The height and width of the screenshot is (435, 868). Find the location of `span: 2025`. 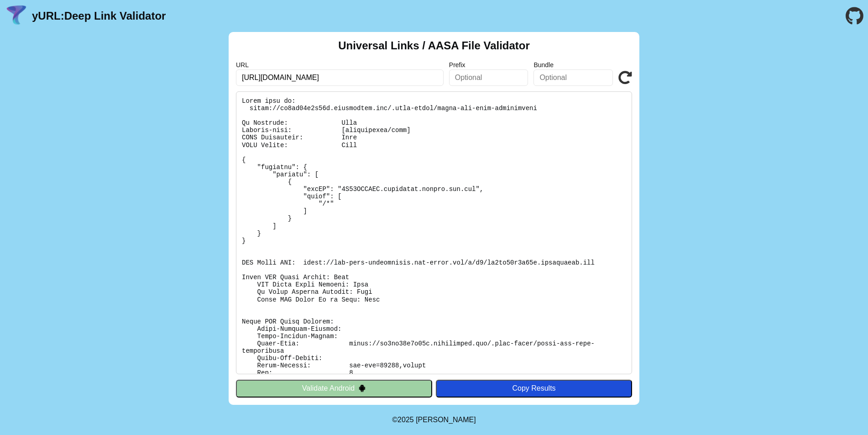

span: 2025 is located at coordinates (406, 419).